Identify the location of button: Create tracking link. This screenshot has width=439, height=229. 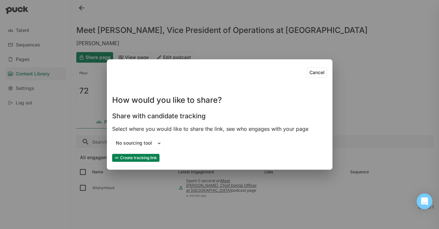
(136, 158).